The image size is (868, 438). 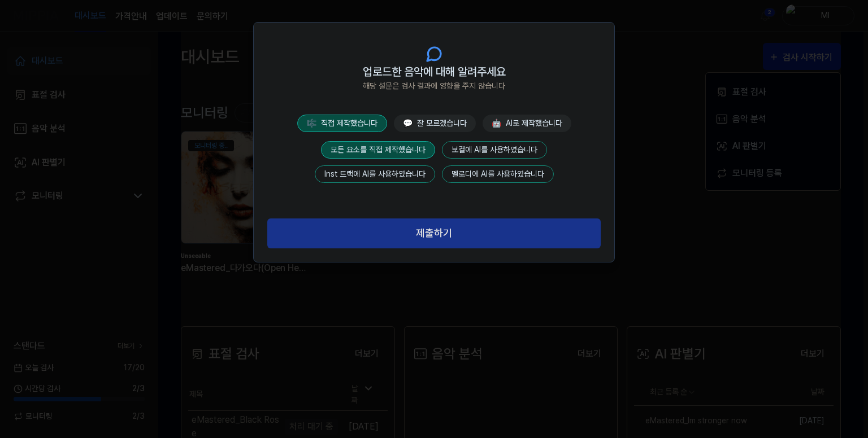 I want to click on button: Inst 트랙에 AI를 사용하였습니다, so click(x=375, y=174).